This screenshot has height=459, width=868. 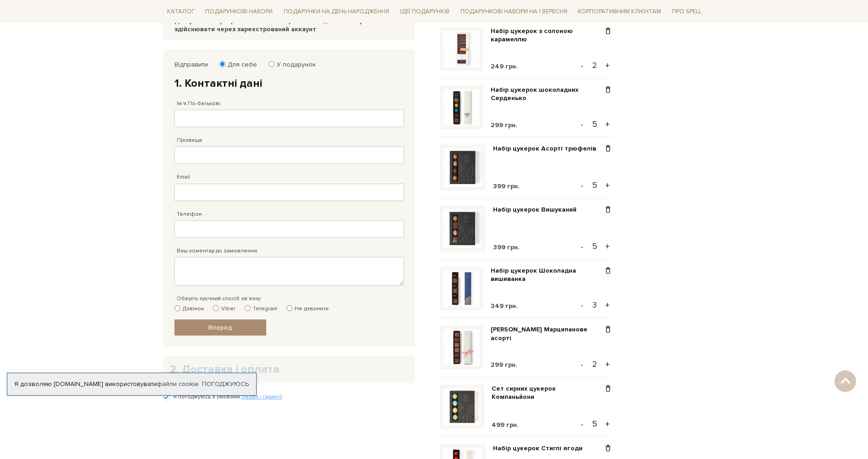 What do you see at coordinates (228, 398) in the screenshot?
I see `label: Я погоджуюсь з умовами:` at bounding box center [228, 398].